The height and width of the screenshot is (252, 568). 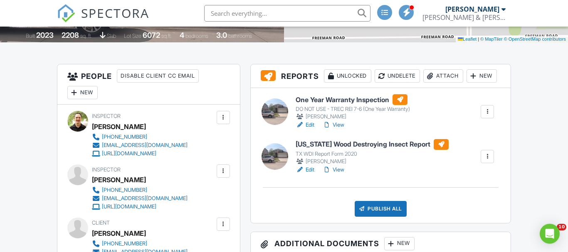 What do you see at coordinates (103, 20) in the screenshot?
I see `a: SPECTORA` at bounding box center [103, 20].